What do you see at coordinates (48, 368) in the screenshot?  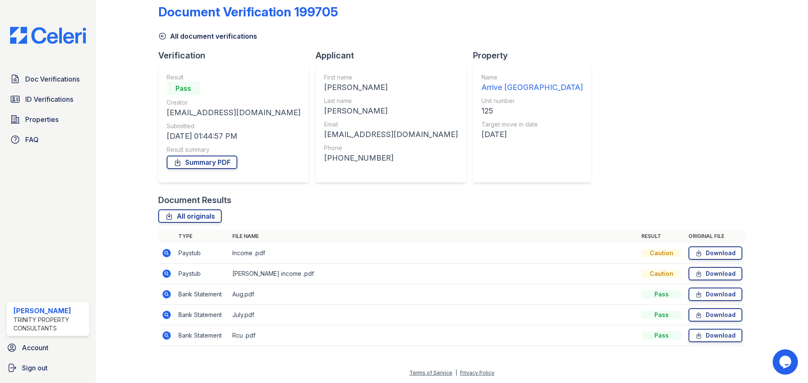 I see `button: Sign out` at bounding box center [48, 368].